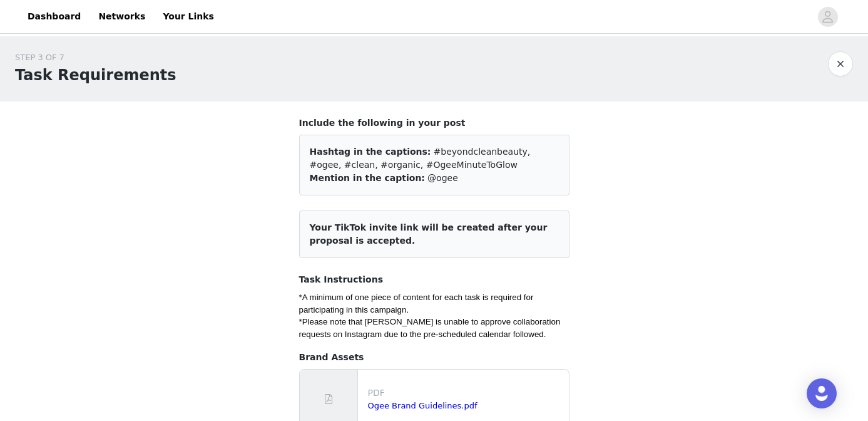 The height and width of the screenshot is (421, 868). I want to click on p: PDF, so click(466, 393).